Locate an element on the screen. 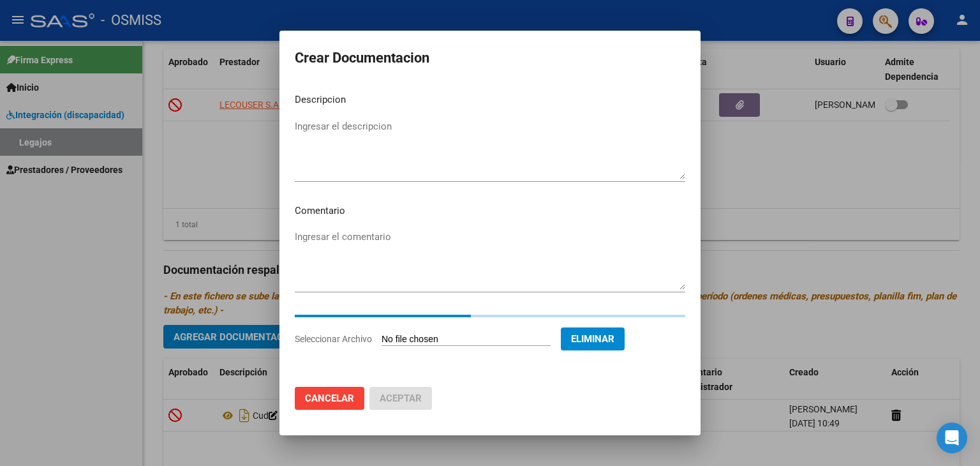 The image size is (980, 466). span: Seleccionar Archivo is located at coordinates (333, 339).